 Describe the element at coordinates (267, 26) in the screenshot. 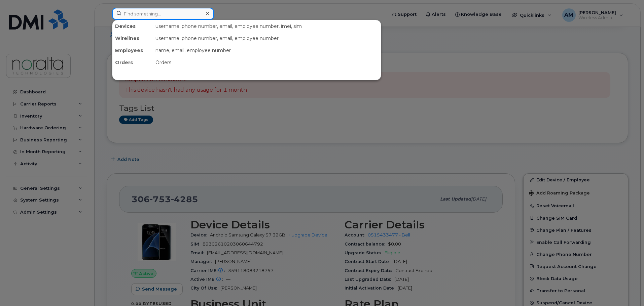

I see `div: username, phone number, email, employee number, imei, sim` at that location.